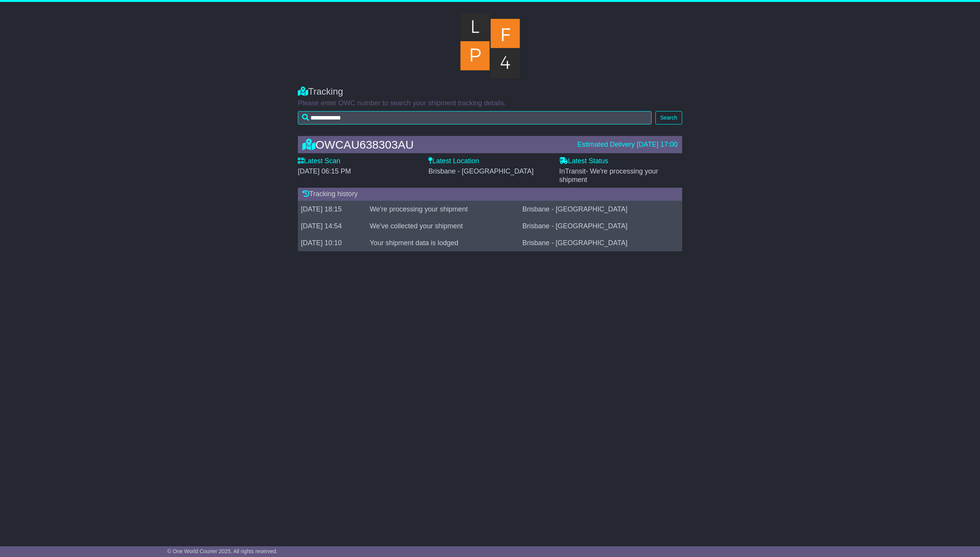  What do you see at coordinates (222, 551) in the screenshot?
I see `span: © One World Courier 2025. All rights reserved.` at bounding box center [222, 551].